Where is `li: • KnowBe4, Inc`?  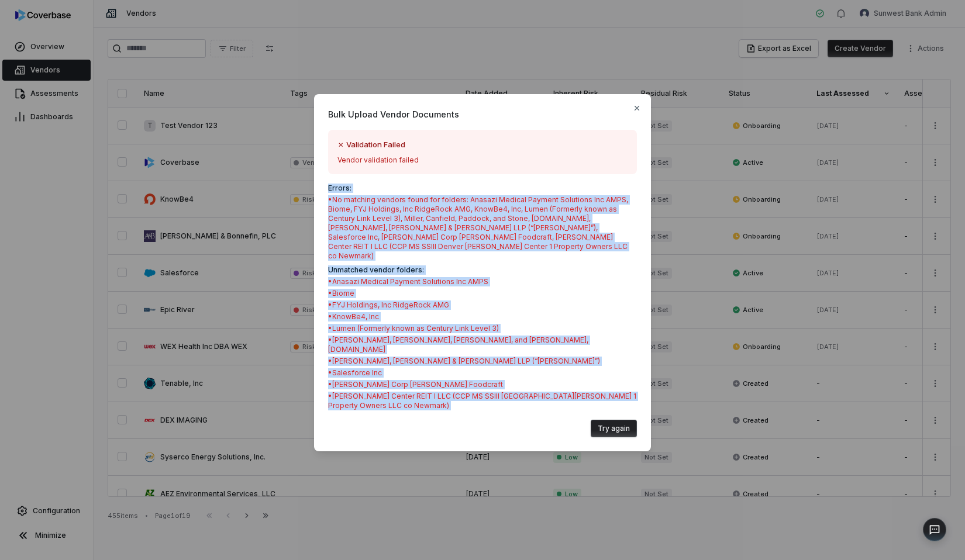 li: • KnowBe4, Inc is located at coordinates (482, 317).